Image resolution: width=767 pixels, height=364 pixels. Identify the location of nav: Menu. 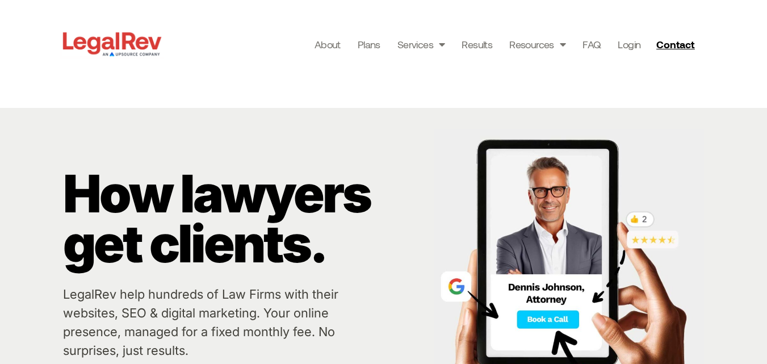
(477, 44).